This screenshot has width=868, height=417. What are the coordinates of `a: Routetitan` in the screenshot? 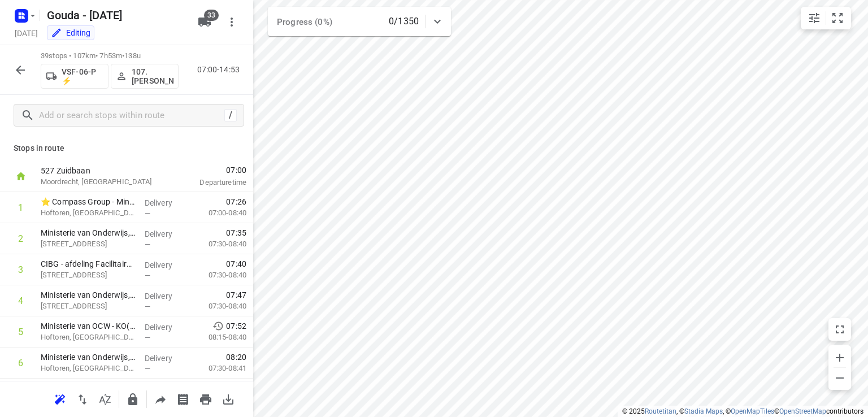 It's located at (661, 412).